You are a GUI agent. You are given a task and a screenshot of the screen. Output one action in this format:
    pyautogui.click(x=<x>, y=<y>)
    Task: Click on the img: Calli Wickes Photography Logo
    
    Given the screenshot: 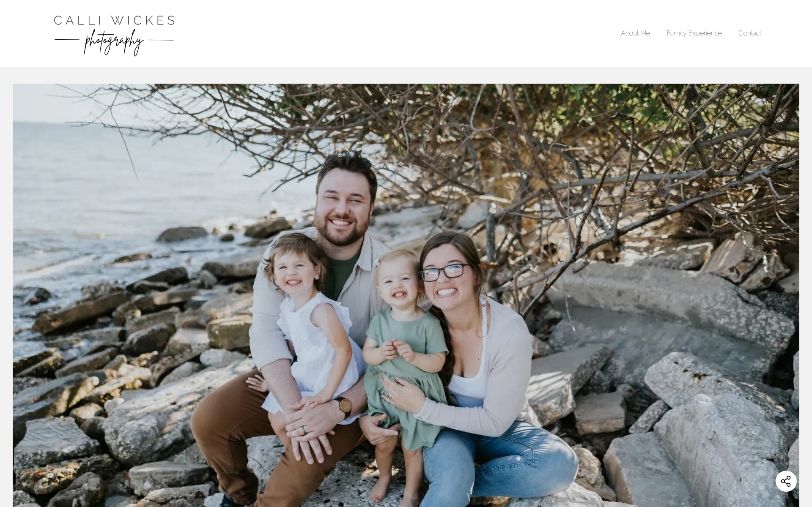 What is the action you would take?
    pyautogui.click(x=114, y=33)
    